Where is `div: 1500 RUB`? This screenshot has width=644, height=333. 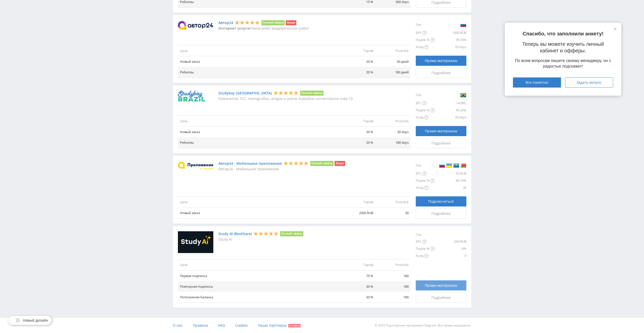 div: 1500 RUB is located at coordinates (451, 33).